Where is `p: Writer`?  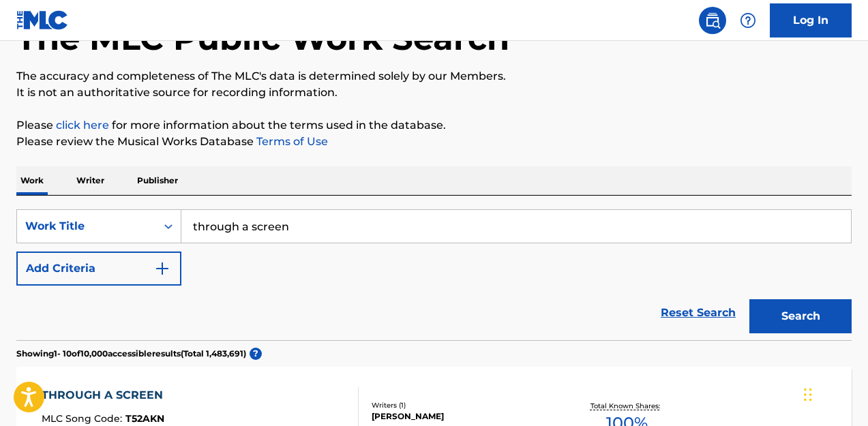 p: Writer is located at coordinates (90, 181).